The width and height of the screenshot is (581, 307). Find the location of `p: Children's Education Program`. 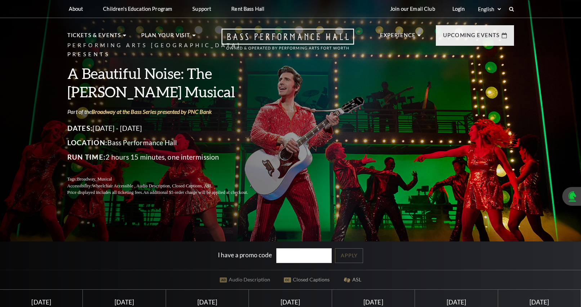

p: Children's Education Program is located at coordinates (138, 9).